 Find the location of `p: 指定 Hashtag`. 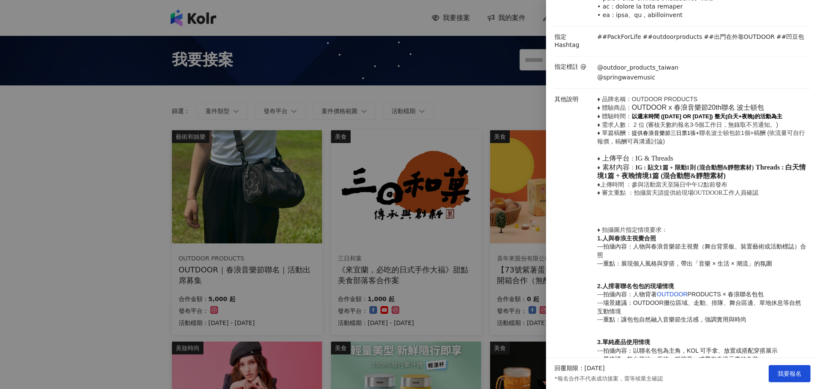

p: 指定 Hashtag is located at coordinates (574, 41).